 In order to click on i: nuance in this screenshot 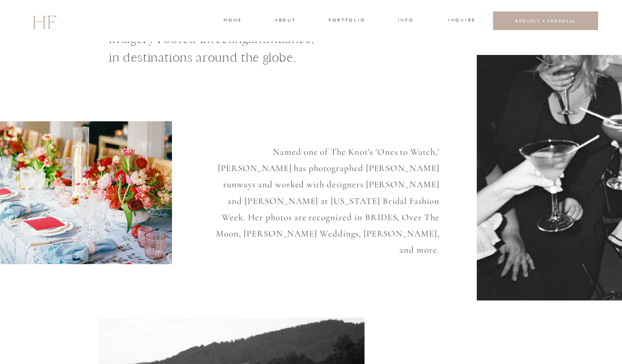, I will do `click(291, 39)`.